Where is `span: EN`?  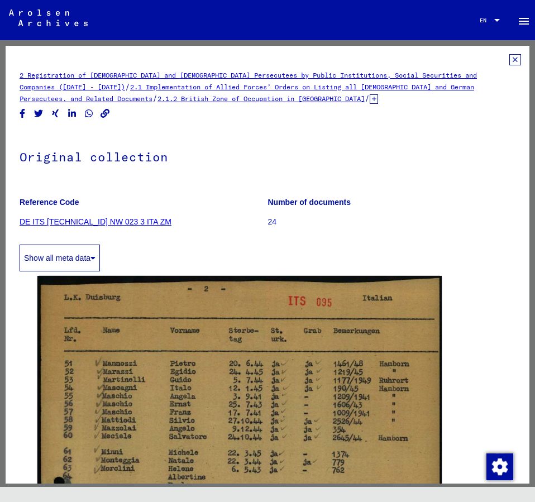
span: EN is located at coordinates (486, 20).